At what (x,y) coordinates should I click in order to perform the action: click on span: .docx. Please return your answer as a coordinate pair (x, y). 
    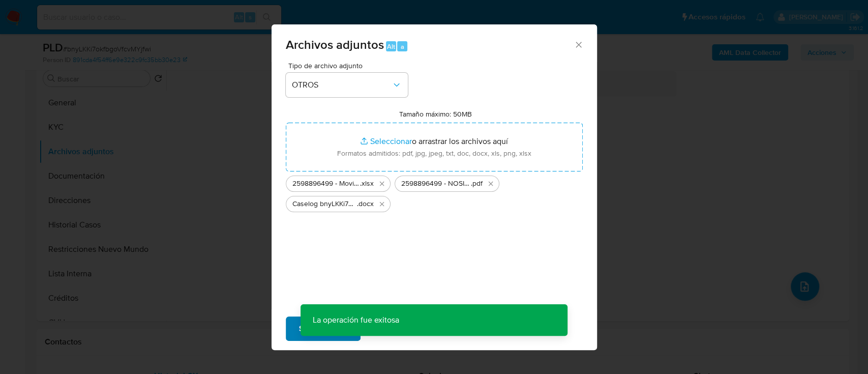
    Looking at the image, I should click on (365, 204).